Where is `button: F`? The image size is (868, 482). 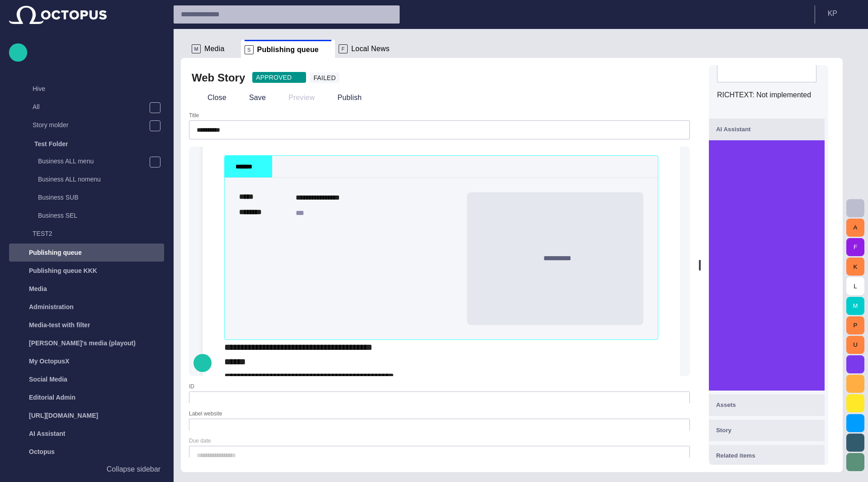
button: F is located at coordinates (855, 247).